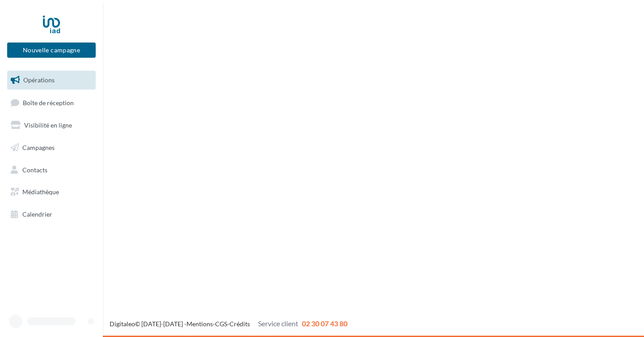 This screenshot has width=644, height=337. What do you see at coordinates (48, 125) in the screenshot?
I see `span: Visibilité en ligne` at bounding box center [48, 125].